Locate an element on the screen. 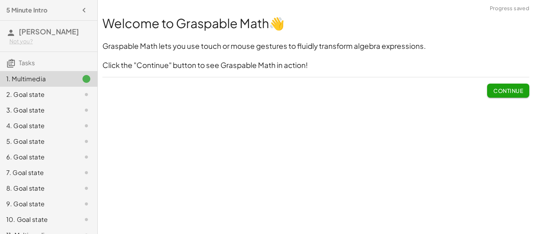 The width and height of the screenshot is (534, 234). div: 3. Goal state is located at coordinates (38, 110).